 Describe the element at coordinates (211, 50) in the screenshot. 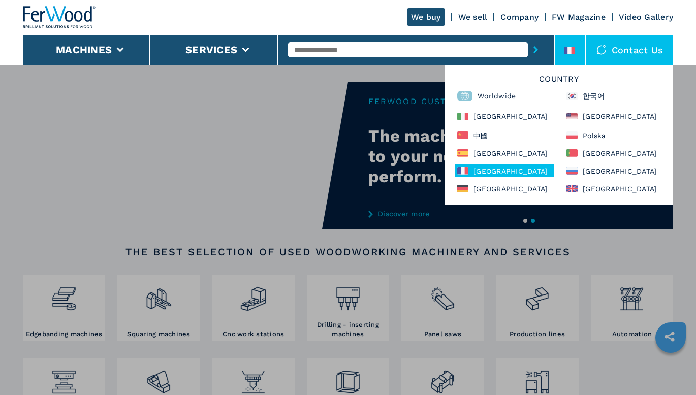

I see `button: Services` at that location.